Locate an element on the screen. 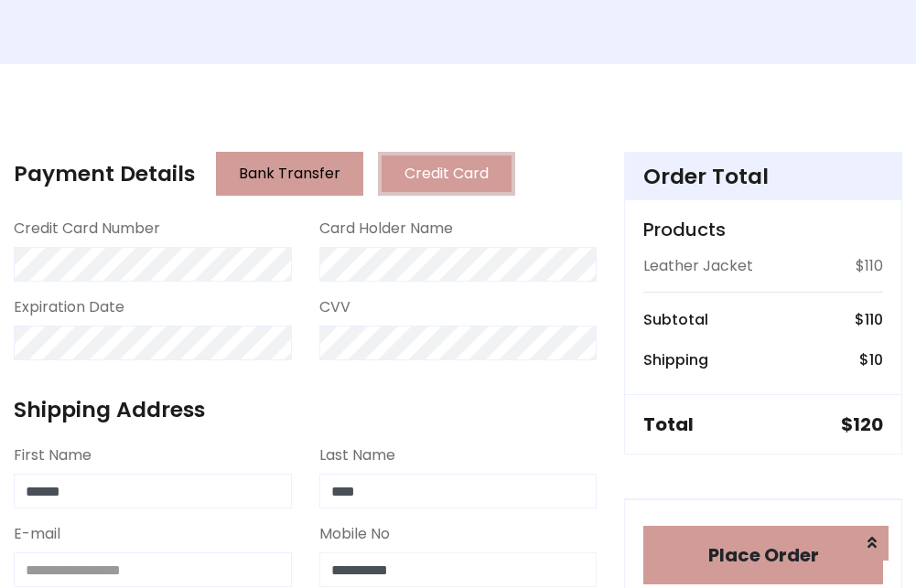 The width and height of the screenshot is (916, 588). p: Leather Jacket is located at coordinates (698, 266).